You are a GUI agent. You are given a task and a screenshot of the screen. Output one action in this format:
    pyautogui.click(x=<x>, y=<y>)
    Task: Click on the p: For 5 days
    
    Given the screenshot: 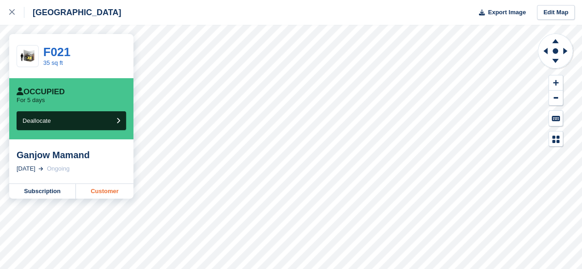 What is the action you would take?
    pyautogui.click(x=30, y=100)
    